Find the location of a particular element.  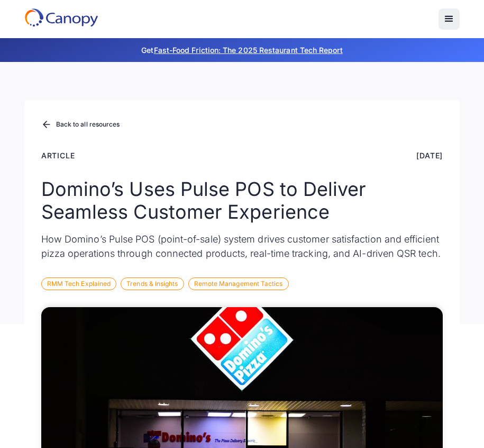

p: How Domino’s Pulse POS (point-of-sale) system drives customer satisfaction and efficient pizza op... is located at coordinates (242, 246).